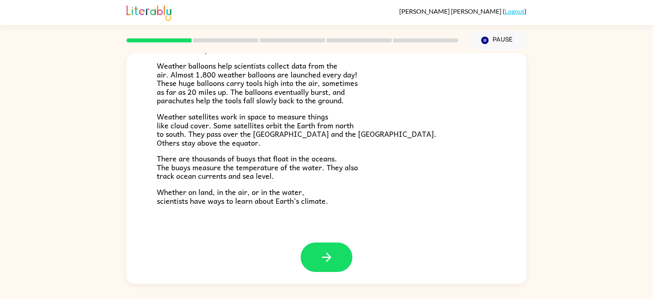 The width and height of the screenshot is (653, 299). What do you see at coordinates (514, 11) in the screenshot?
I see `a: Logout` at bounding box center [514, 11].